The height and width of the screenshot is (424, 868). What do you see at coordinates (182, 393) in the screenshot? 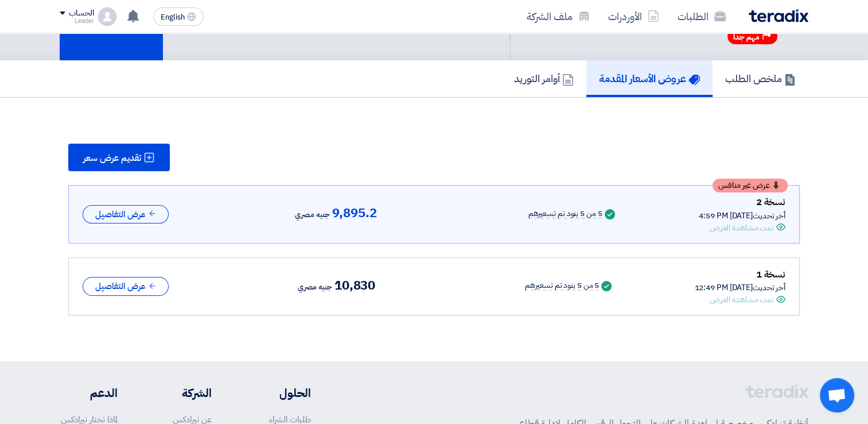
I see `li: الشركة` at bounding box center [182, 393].